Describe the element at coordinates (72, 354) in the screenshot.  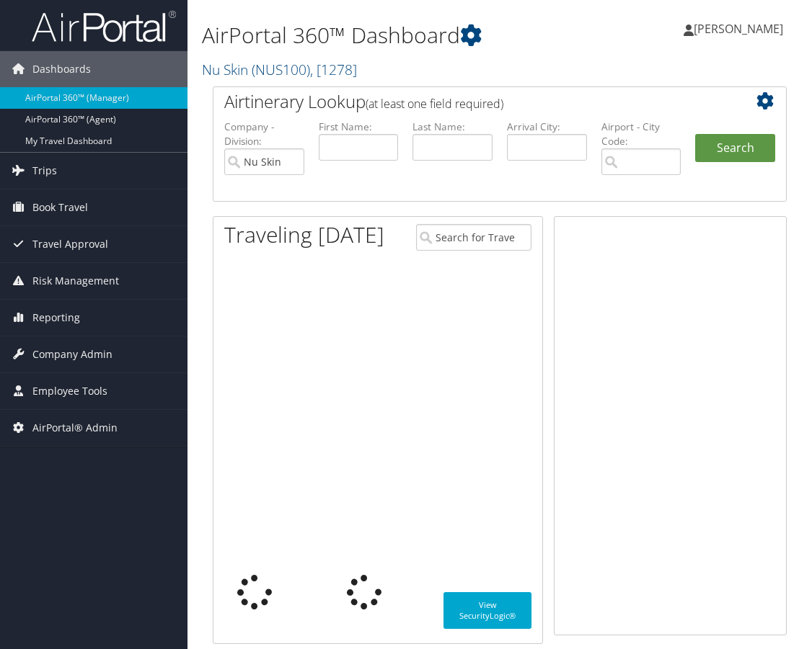
I see `span: Company Admin` at that location.